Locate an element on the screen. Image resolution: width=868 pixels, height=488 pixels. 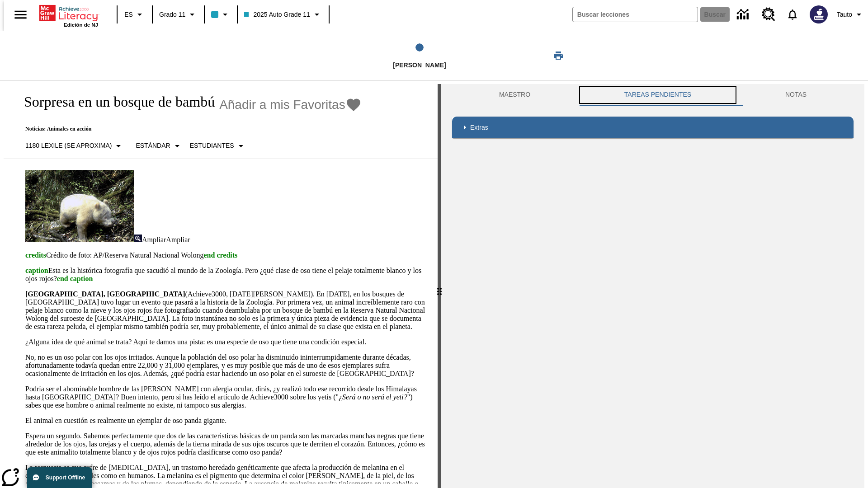
button: Lee step 1 of 1 is located at coordinates (420, 56).